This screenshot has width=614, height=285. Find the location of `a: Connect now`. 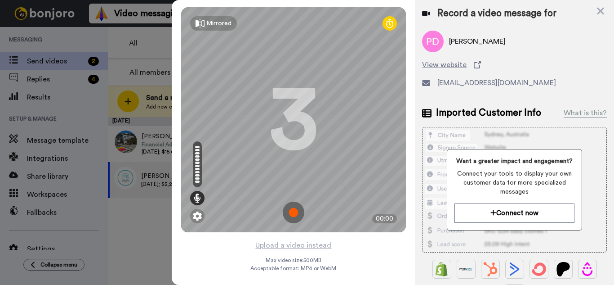

a: Connect now is located at coordinates (514, 213).